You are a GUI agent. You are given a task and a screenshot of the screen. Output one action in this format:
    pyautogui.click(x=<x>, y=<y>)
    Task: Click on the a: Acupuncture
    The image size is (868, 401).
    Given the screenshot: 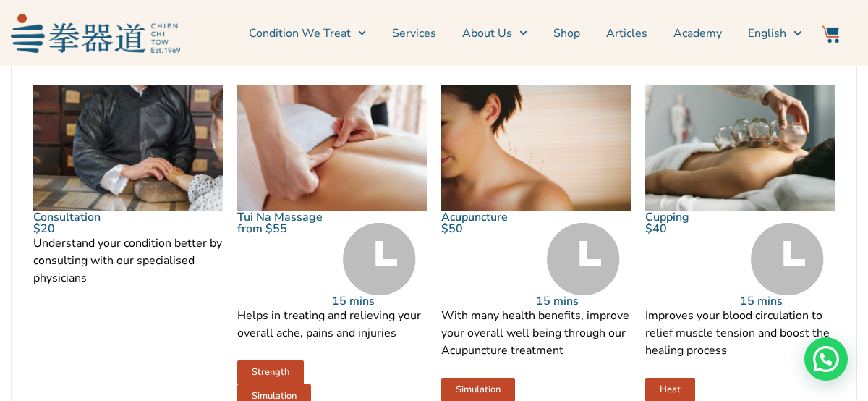 What is the action you would take?
    pyautogui.click(x=474, y=217)
    